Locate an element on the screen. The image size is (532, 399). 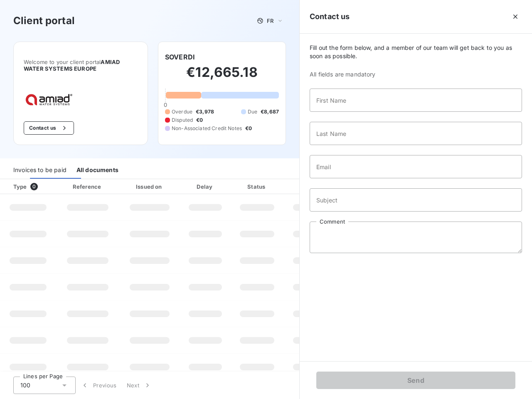
div: All documents is located at coordinates (97, 170).